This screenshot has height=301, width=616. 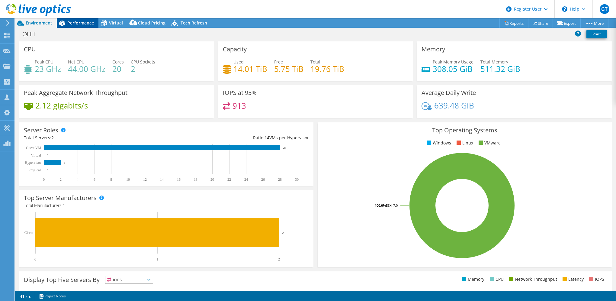 What do you see at coordinates (32, 34) in the screenshot?
I see `h1: OHIT` at bounding box center [32, 34].